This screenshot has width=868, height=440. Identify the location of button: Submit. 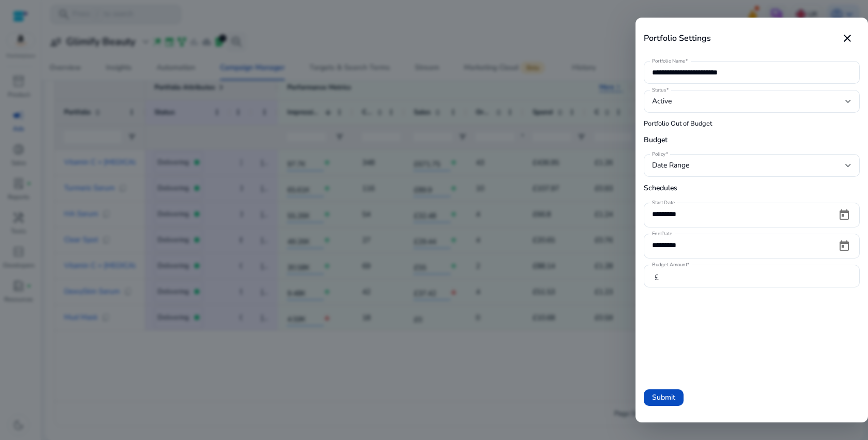
(663, 397).